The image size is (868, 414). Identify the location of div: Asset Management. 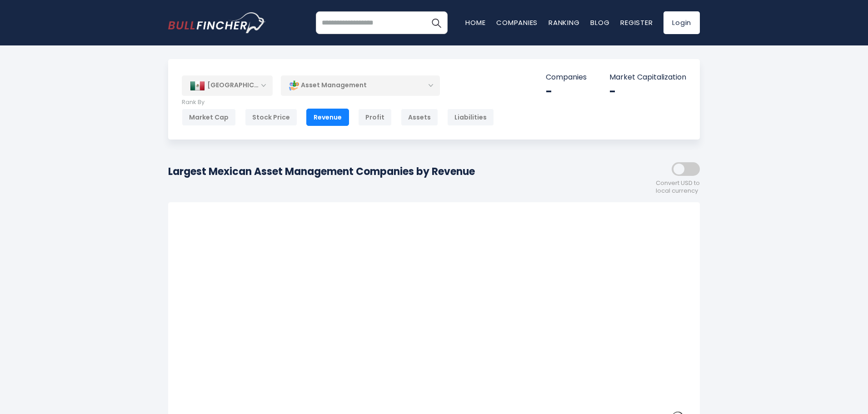
(361, 86).